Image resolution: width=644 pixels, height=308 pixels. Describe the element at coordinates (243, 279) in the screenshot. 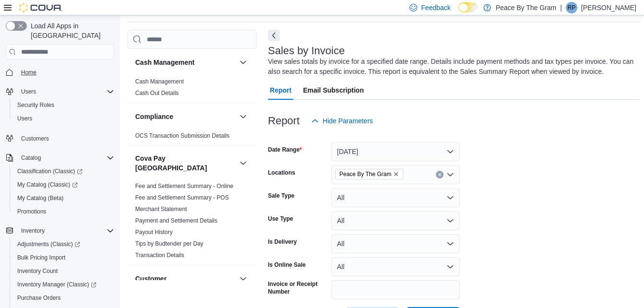

I see `button: Customer` at that location.